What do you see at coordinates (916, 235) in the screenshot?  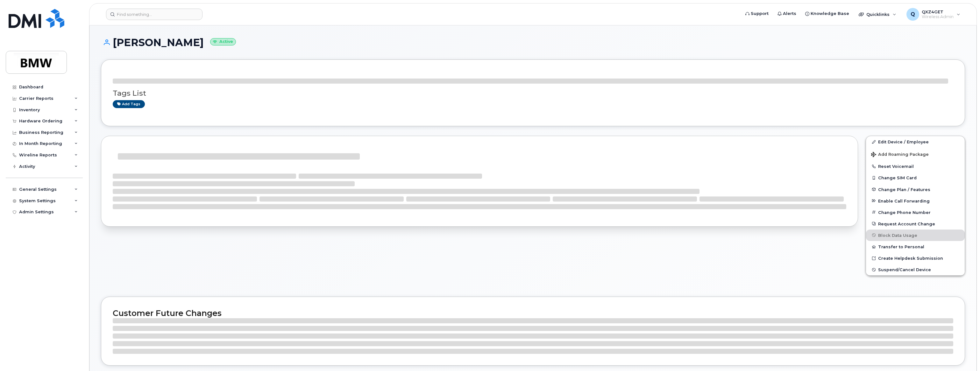 I see `button: Block Data Usage` at bounding box center [916, 235].